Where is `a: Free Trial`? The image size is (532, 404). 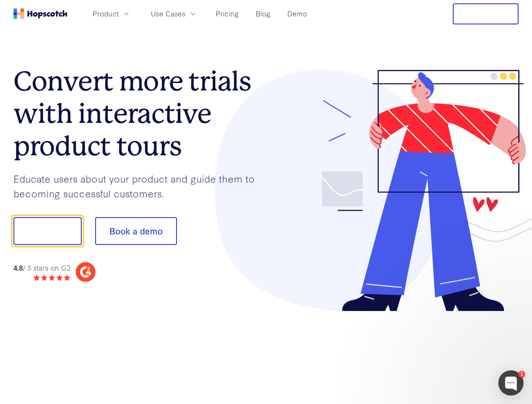
a: Free Trial is located at coordinates (486, 14).